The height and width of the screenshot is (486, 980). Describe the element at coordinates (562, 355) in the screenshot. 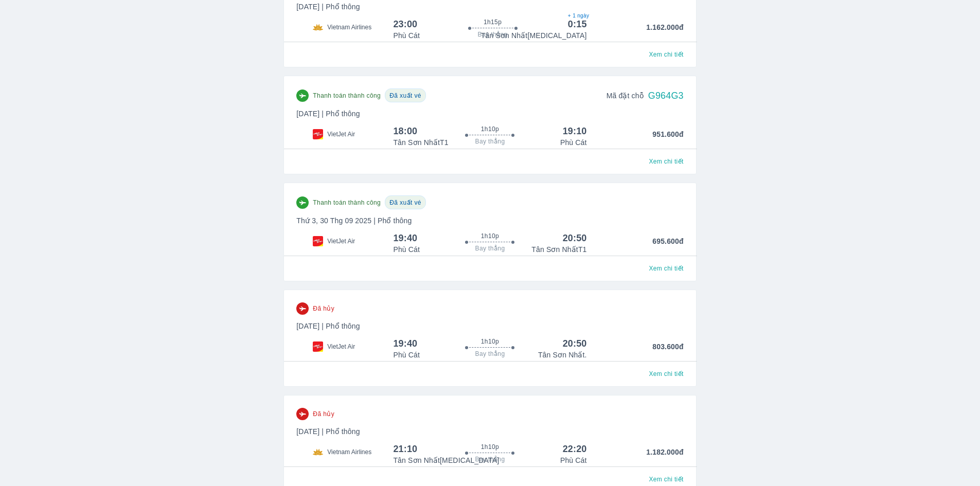

I see `p: Tân Sơn Nhất.` at that location.